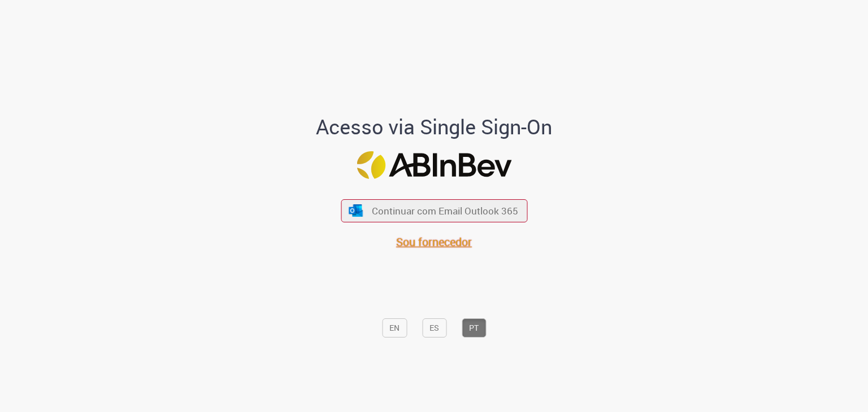  I want to click on button: EN, so click(395, 328).